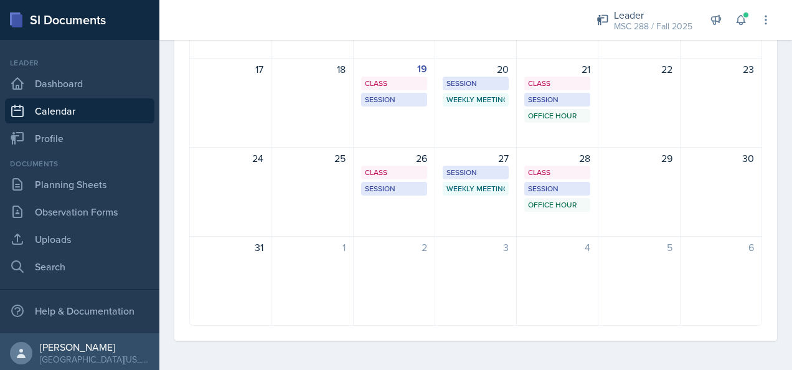  What do you see at coordinates (394, 69) in the screenshot?
I see `div: 19` at bounding box center [394, 69].